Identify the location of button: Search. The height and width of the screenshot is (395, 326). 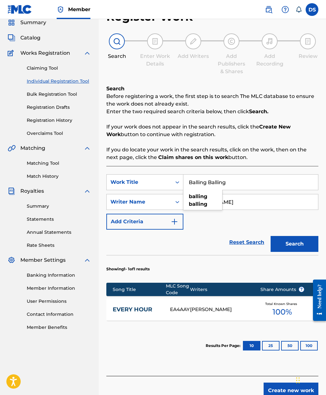
(294, 244).